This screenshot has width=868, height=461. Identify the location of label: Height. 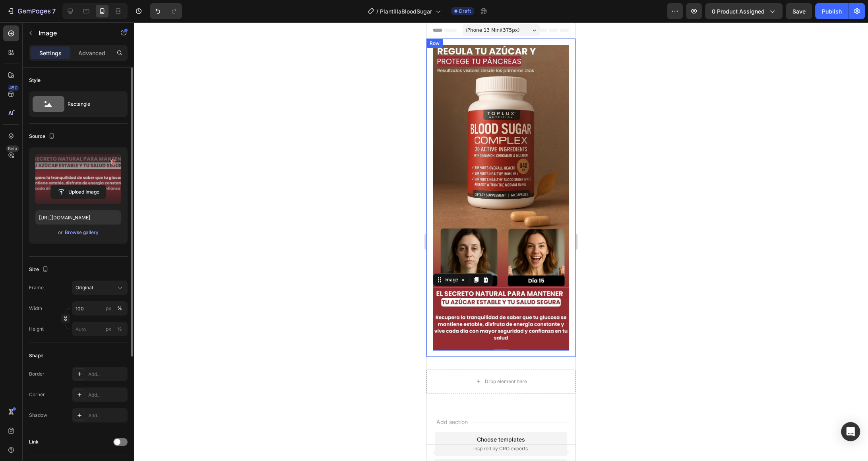
(36, 329).